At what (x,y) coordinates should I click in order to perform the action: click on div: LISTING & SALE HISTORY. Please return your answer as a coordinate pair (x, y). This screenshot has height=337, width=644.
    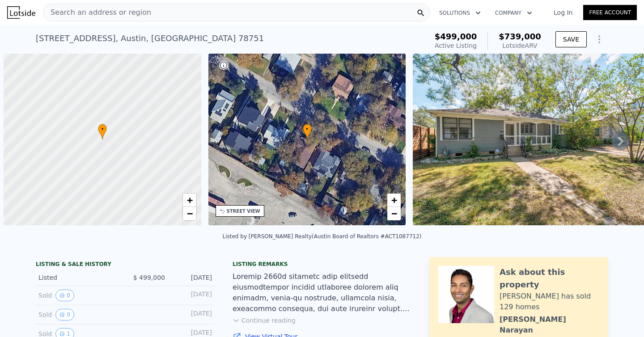
    Looking at the image, I should click on (125, 265).